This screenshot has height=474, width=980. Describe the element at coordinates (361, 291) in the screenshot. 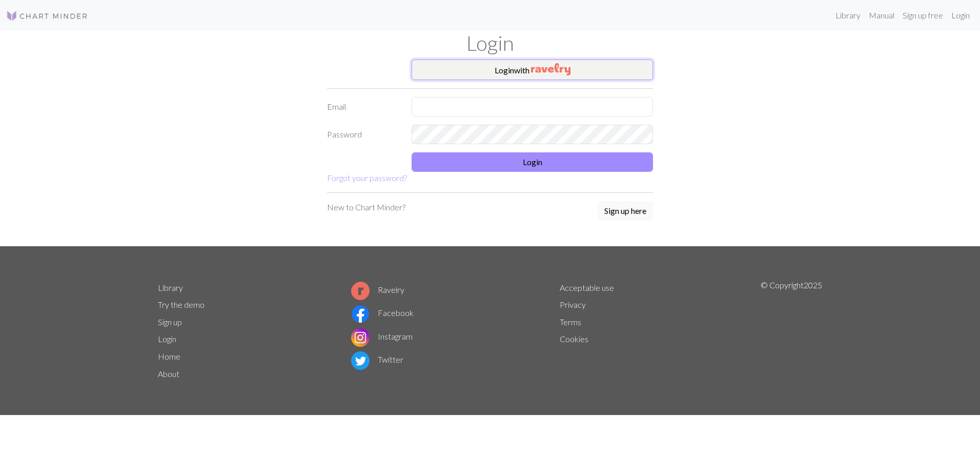

I see `img: Ravelry logo` at that location.